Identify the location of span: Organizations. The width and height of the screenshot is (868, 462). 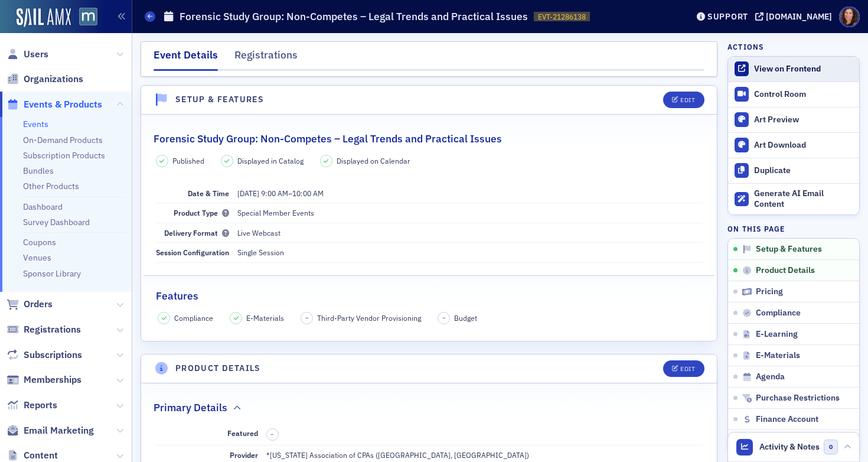
(53, 79).